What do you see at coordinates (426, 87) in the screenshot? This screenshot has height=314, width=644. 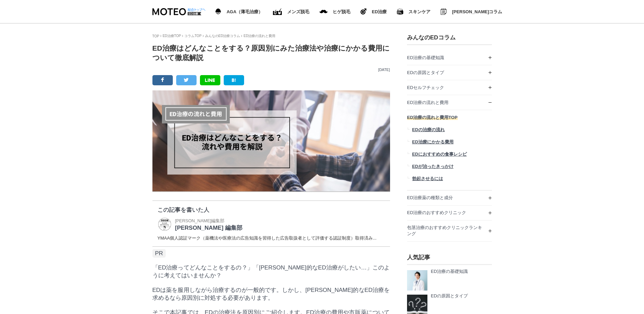 I see `span: EDセルフチェック` at bounding box center [426, 87].